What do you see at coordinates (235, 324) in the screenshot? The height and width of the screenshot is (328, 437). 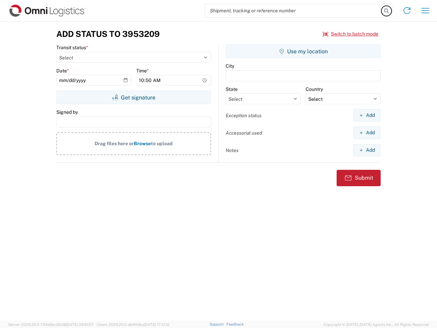 I see `a: Feedback` at bounding box center [235, 324].